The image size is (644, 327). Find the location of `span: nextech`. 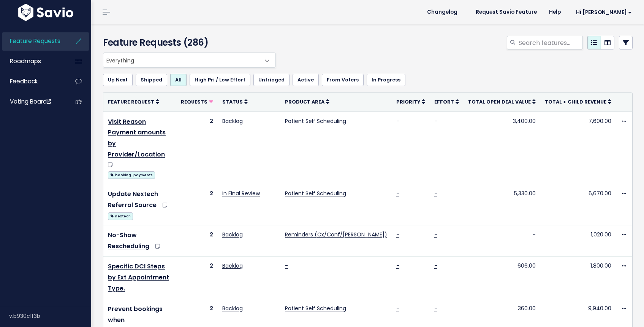

span: nextech is located at coordinates (121, 216).